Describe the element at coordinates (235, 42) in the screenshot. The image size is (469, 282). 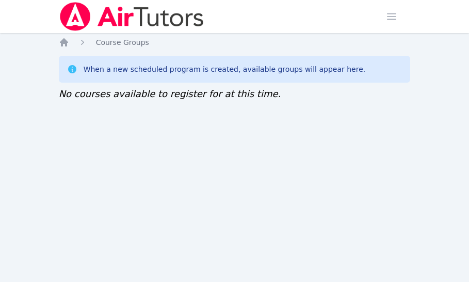
I see `nav: Breadcrumb` at that location.